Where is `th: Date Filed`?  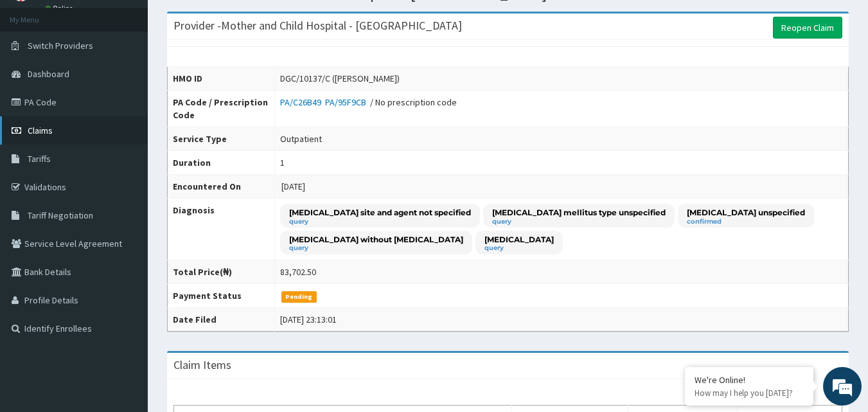
th: Date Filed is located at coordinates (221, 319).